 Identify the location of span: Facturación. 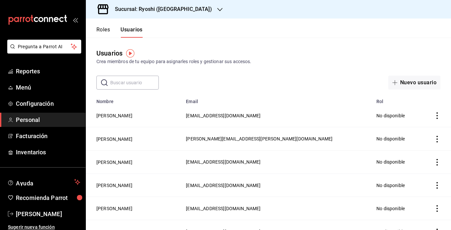
(48, 136).